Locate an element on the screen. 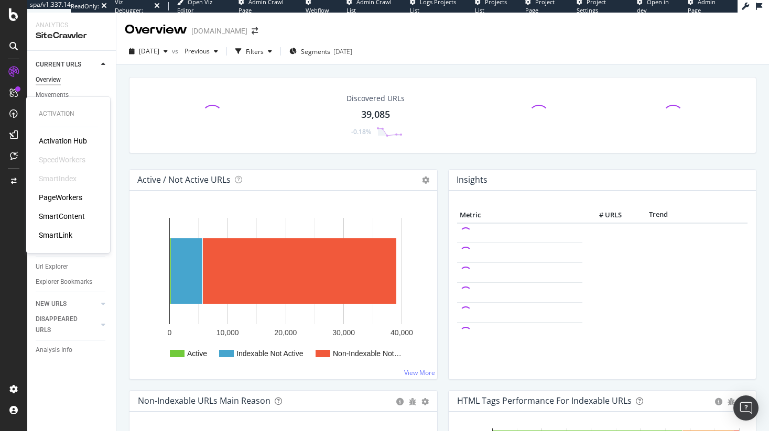 The width and height of the screenshot is (769, 431). a: DISAPPEARED URLS is located at coordinates (67, 325).